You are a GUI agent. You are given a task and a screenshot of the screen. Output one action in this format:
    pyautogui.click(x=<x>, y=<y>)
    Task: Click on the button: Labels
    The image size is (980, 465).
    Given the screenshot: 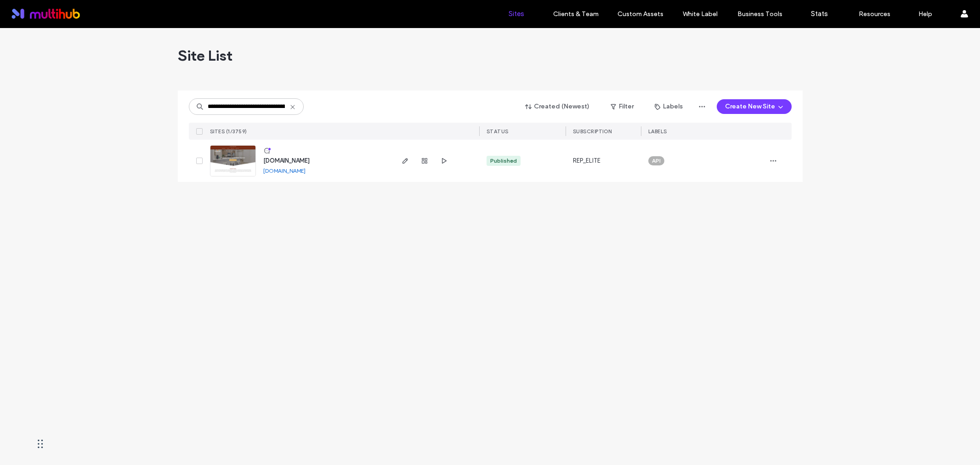 What is the action you would take?
    pyautogui.click(x=668, y=107)
    